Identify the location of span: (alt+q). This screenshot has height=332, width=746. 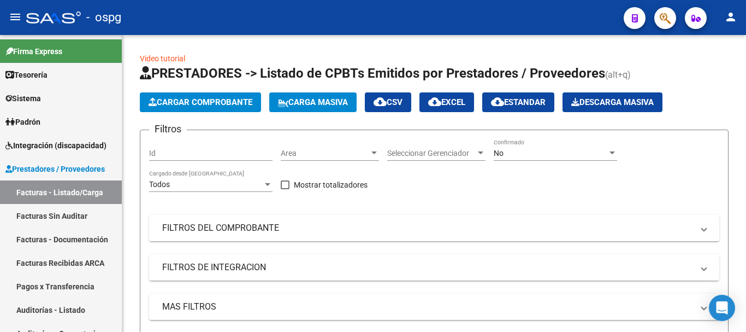
(618, 74).